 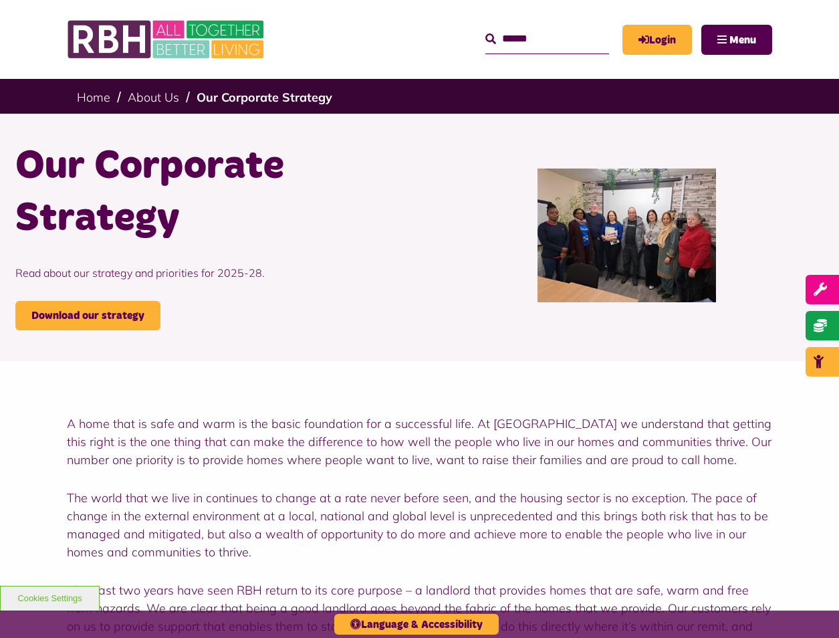 What do you see at coordinates (153, 97) in the screenshot?
I see `a: About Us` at bounding box center [153, 97].